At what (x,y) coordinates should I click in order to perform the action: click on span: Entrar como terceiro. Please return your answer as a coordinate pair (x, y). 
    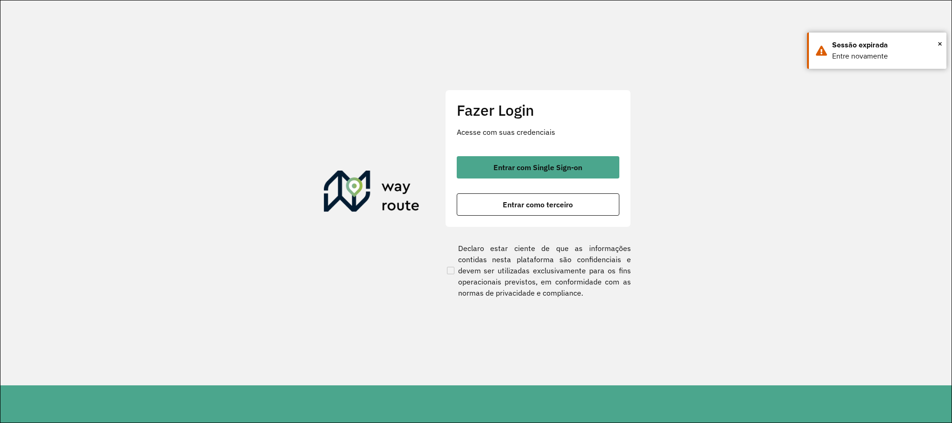
    Looking at the image, I should click on (538, 204).